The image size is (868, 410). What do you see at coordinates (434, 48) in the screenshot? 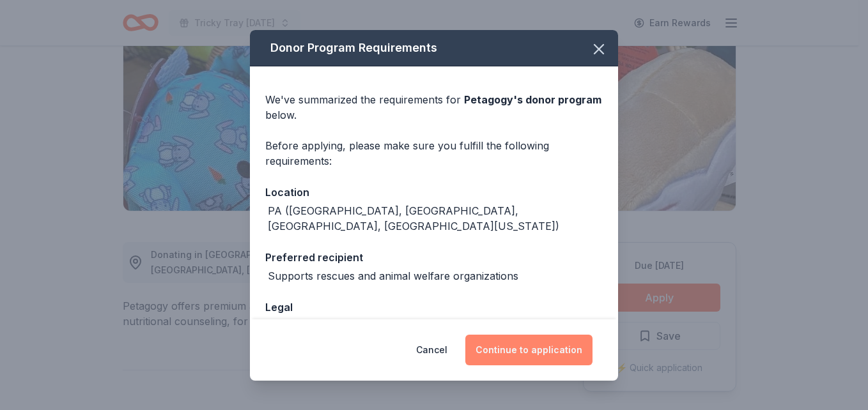
I see `div: Donor Program Requirements` at bounding box center [434, 48].